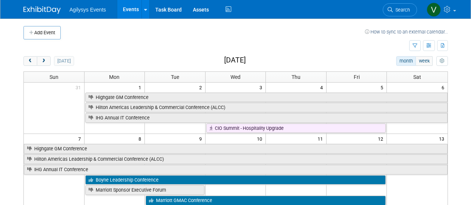 Image resolution: width=471 pixels, height=205 pixels. Describe the element at coordinates (442, 61) in the screenshot. I see `button: myCustomButton` at that location.